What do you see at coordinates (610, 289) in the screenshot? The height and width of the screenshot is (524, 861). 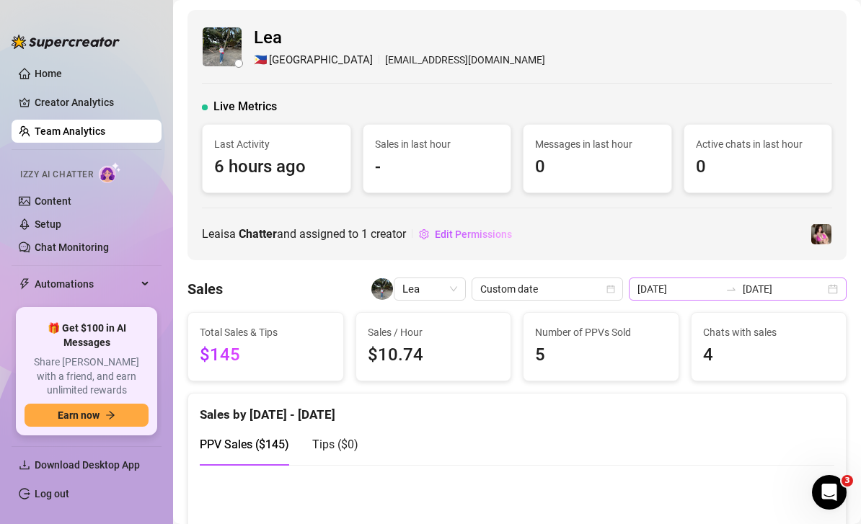 I see `span: calendar` at bounding box center [610, 289].